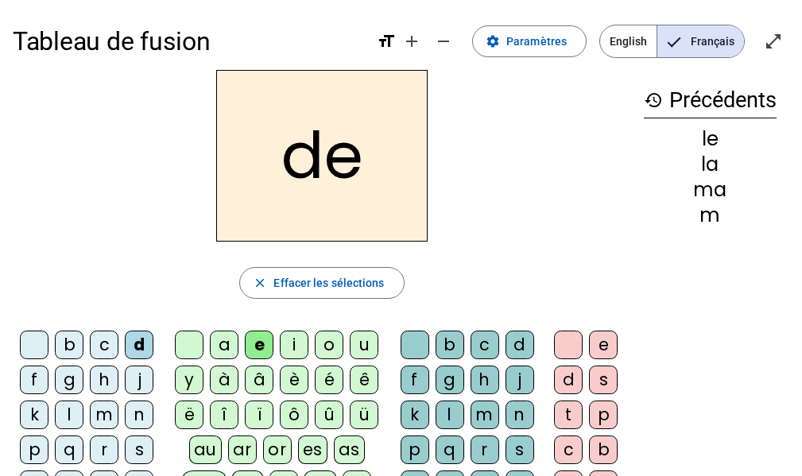 The width and height of the screenshot is (802, 476). Describe the element at coordinates (294, 345) in the screenshot. I see `div: i` at that location.